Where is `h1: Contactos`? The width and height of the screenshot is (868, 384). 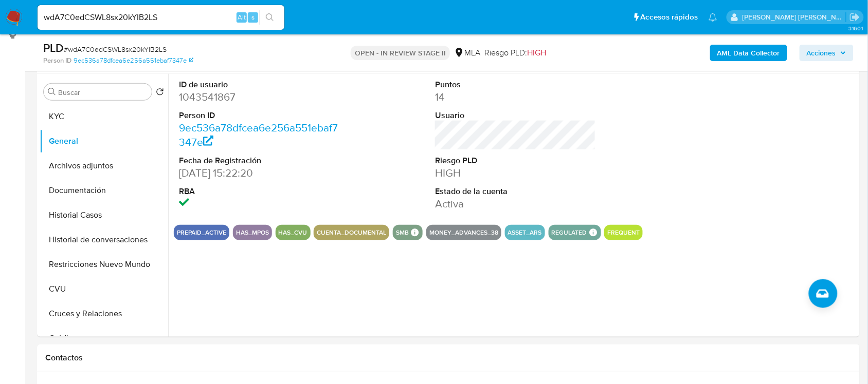 h1: Contactos is located at coordinates (448, 358).